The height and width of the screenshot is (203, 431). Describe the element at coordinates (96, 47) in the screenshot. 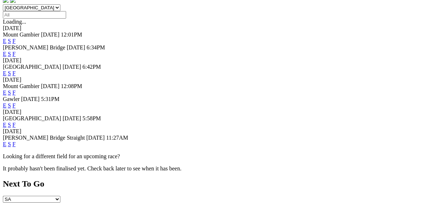

I see `span: 6:34PM` at that location.